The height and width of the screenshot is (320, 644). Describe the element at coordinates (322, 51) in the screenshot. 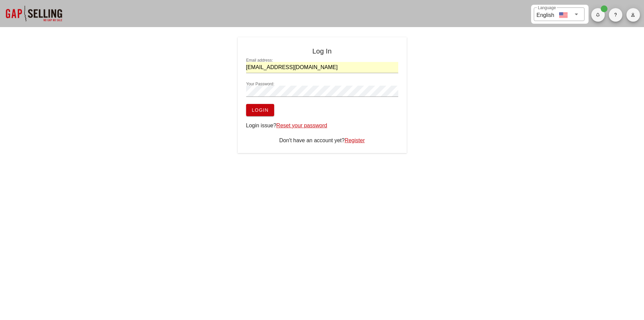

I see `h4: Log In` at that location.